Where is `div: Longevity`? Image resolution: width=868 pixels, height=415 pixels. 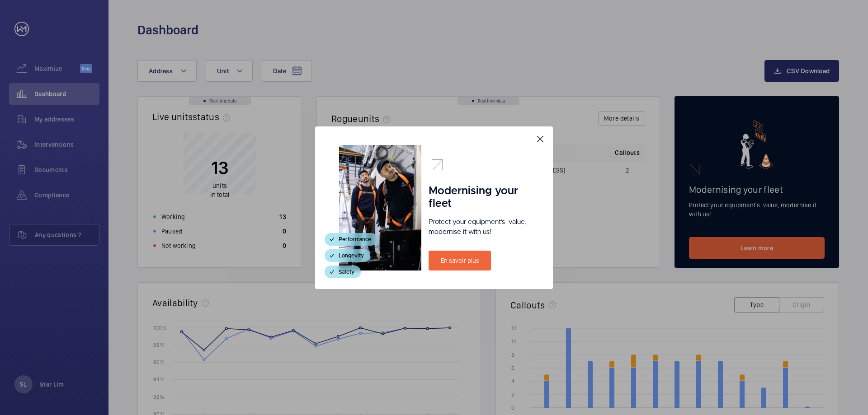
div: Longevity is located at coordinates (347, 255).